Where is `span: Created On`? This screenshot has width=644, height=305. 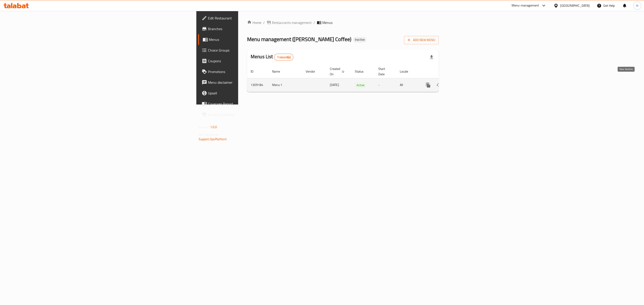 span: Created On is located at coordinates (338, 72).